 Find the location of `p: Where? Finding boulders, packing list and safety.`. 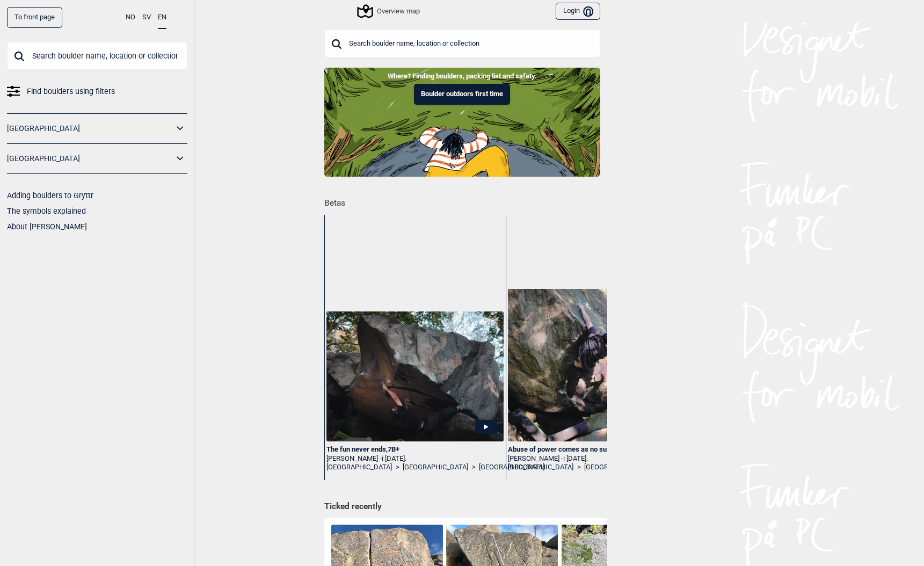

p: Where? Finding boulders, packing list and safety. is located at coordinates (462, 76).